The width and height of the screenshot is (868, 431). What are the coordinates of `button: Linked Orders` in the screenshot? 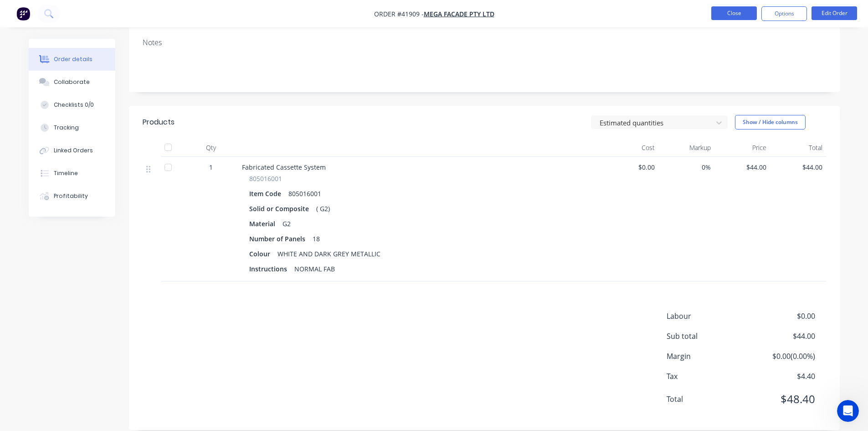 It's located at (72, 150).